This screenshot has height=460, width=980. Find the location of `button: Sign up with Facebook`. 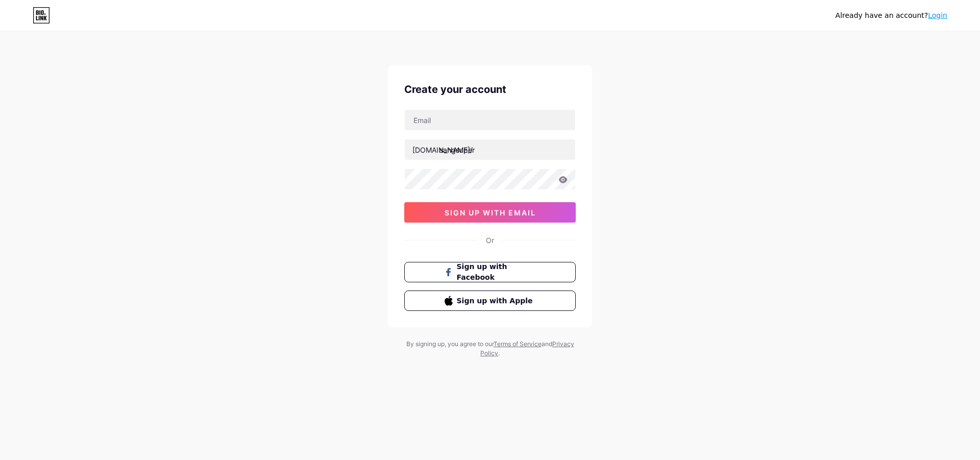

button: Sign up with Facebook is located at coordinates (490, 272).